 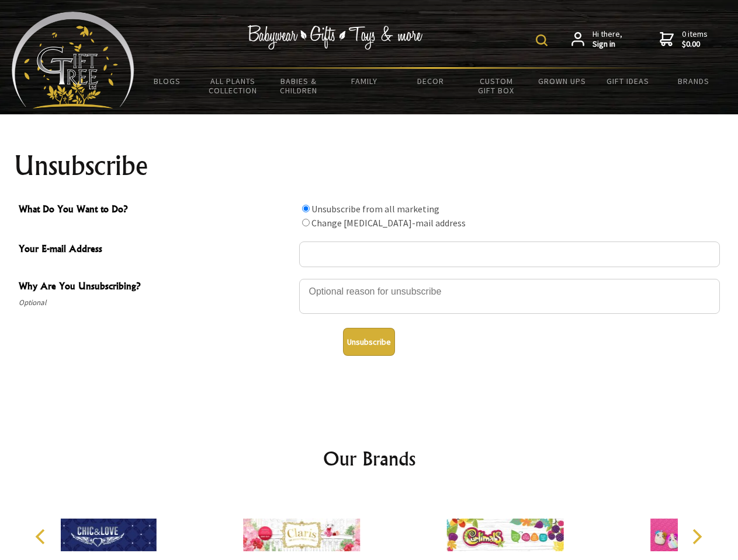 I want to click on strong: Sign in, so click(x=607, y=44).